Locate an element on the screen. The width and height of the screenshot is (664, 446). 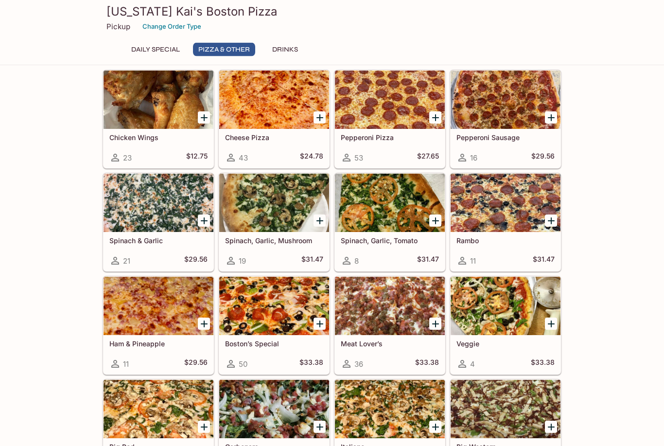
button: Add Italiano is located at coordinates (435, 427).